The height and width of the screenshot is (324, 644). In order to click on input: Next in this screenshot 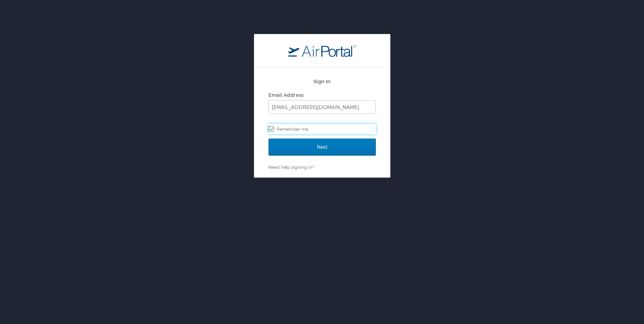, I will do `click(322, 147)`.